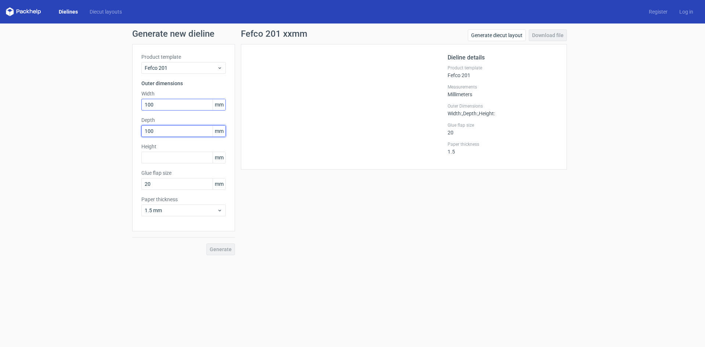 The image size is (705, 347). What do you see at coordinates (184, 147) in the screenshot?
I see `label: Height` at bounding box center [184, 147].